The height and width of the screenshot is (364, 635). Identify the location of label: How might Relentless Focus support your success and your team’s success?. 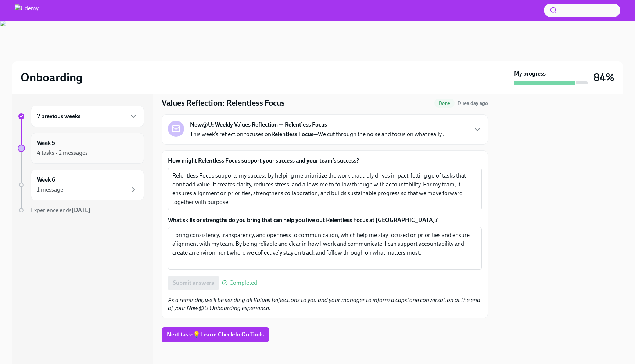
(325, 161).